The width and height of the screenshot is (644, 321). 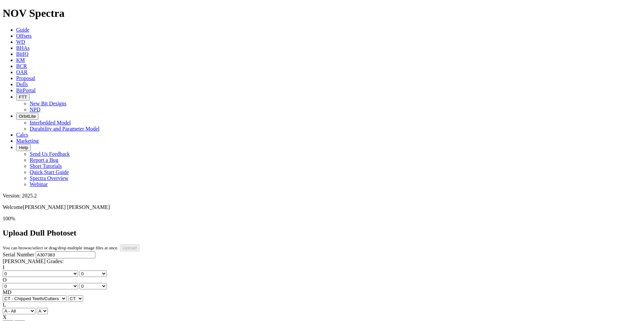 I want to click on a: KM, so click(x=21, y=60).